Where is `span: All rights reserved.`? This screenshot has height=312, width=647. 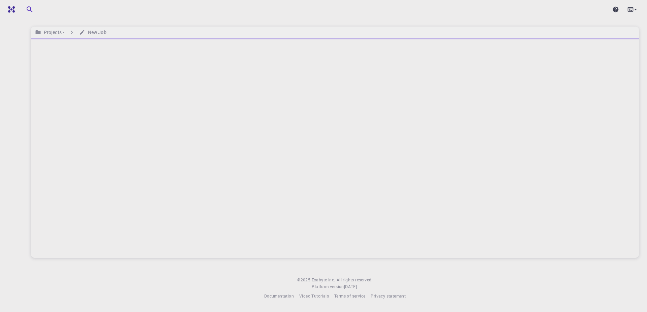 span: All rights reserved. is located at coordinates (354, 280).